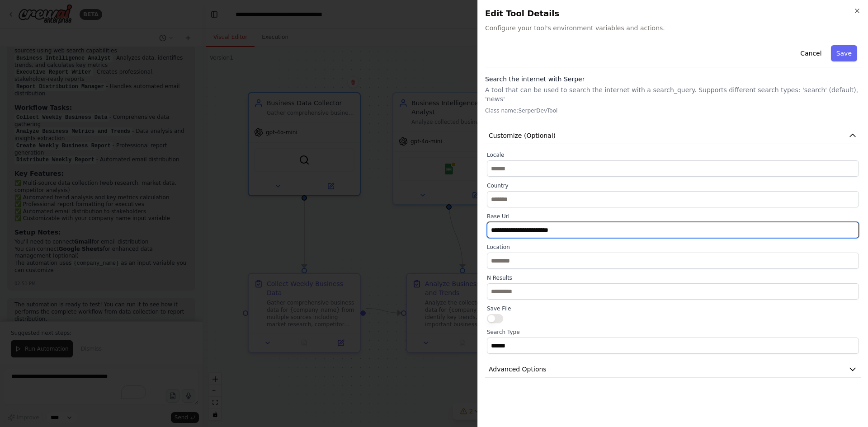  I want to click on label: Country, so click(673, 186).